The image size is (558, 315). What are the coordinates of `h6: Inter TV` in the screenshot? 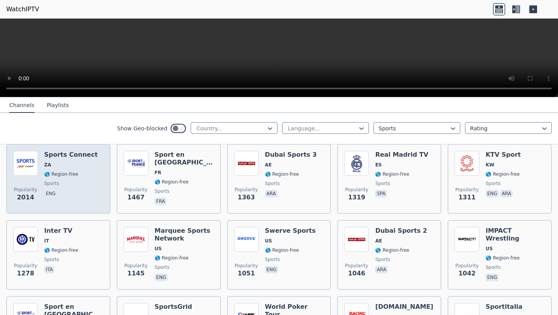 It's located at (61, 231).